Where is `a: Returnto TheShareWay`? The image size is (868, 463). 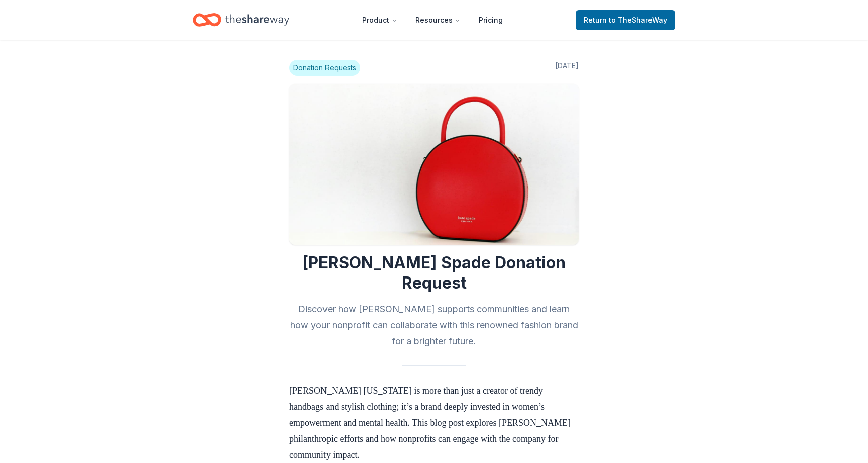
a: Returnto TheShareWay is located at coordinates (625, 20).